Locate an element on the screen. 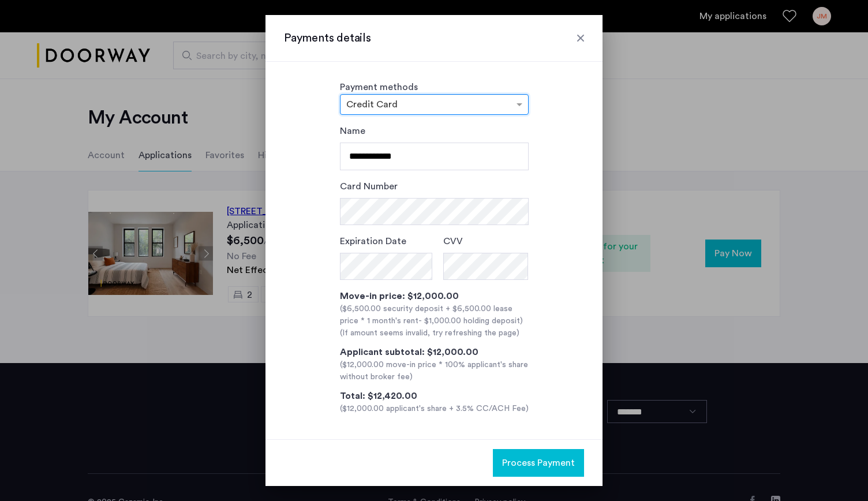  div: ($6,500.00 security deposit + $6,500.00 lease price * 1 month's rent ) is located at coordinates (434, 315).